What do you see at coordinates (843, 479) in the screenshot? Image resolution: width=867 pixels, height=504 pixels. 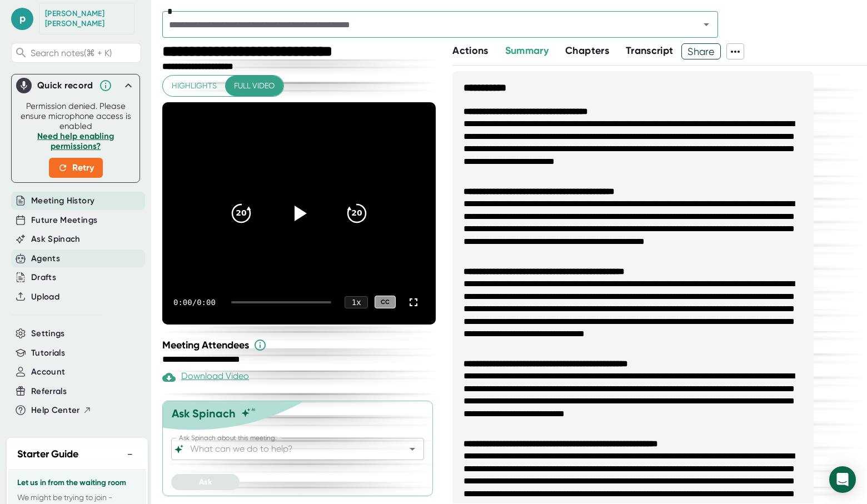 I see `div: Open Intercom Messenger` at bounding box center [843, 479].